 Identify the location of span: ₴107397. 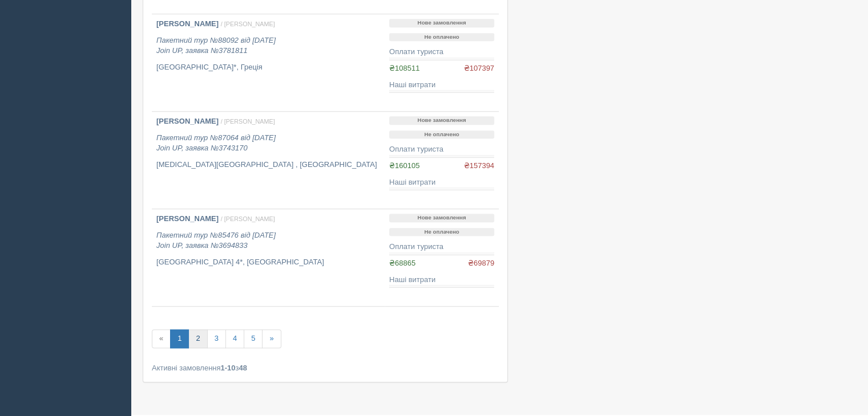
(479, 68).